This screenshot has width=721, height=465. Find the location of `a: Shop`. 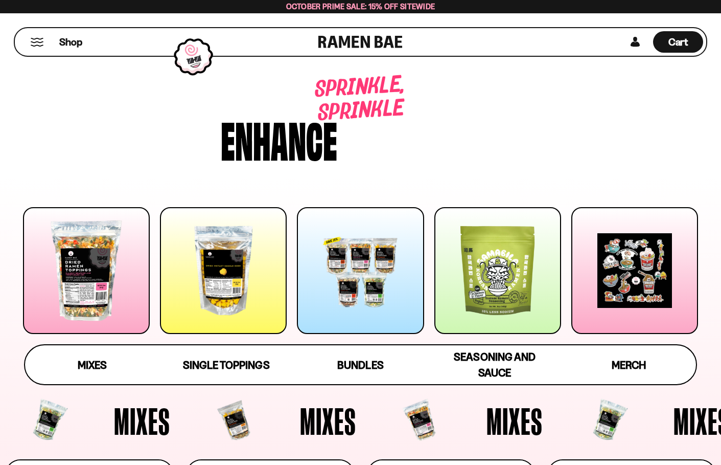

a: Shop is located at coordinates (71, 42).